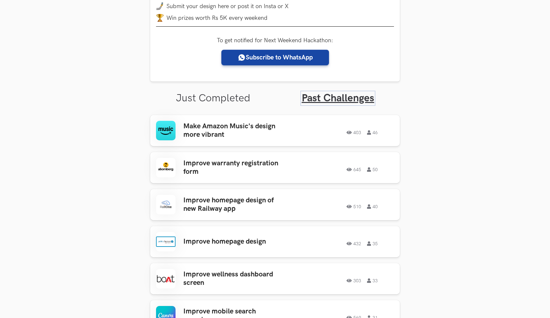 Image resolution: width=550 pixels, height=318 pixels. I want to click on a: Make Amazon Music's design more vibrant40346, so click(275, 131).